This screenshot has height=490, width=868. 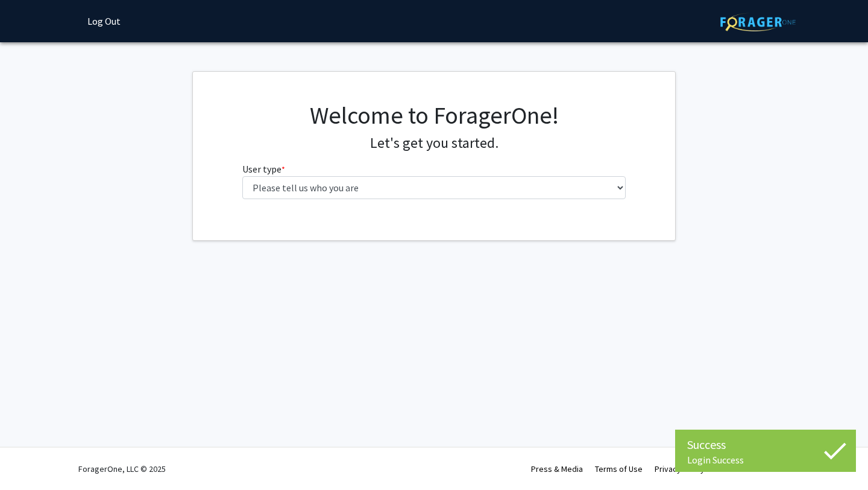 What do you see at coordinates (765, 460) in the screenshot?
I see `div: Login Success` at bounding box center [765, 460].